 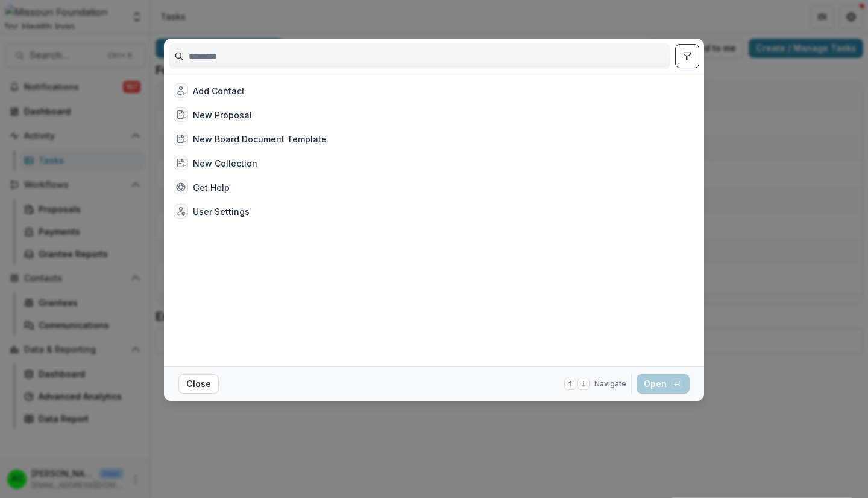 I want to click on div: New Board Document Template, so click(x=260, y=139).